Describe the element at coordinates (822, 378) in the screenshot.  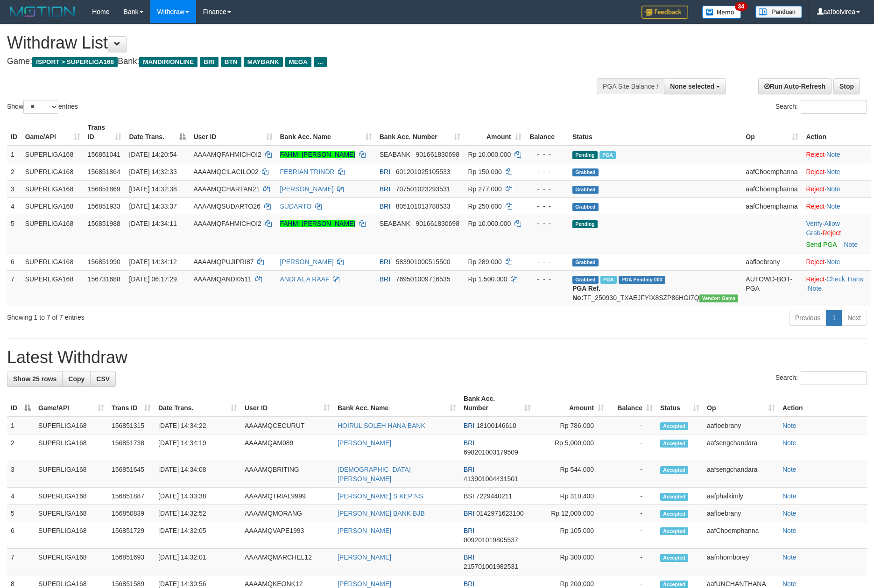
I see `label: Search:` at that location.